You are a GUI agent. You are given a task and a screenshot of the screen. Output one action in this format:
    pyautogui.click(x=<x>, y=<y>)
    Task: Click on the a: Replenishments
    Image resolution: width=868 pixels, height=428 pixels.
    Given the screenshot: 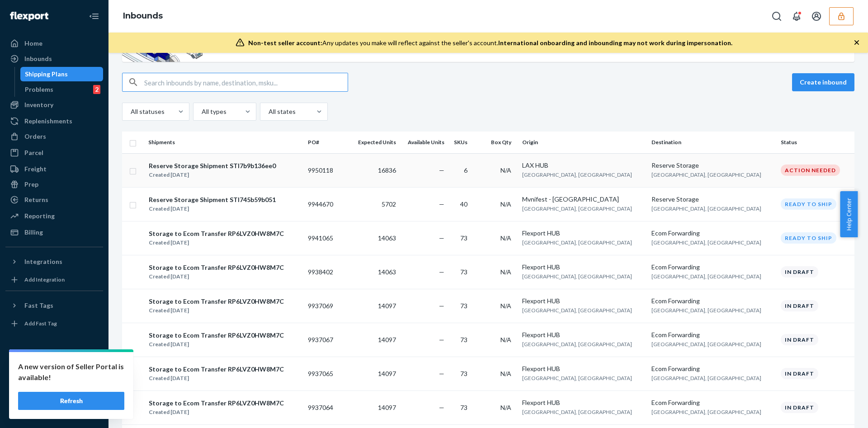 What is the action you would take?
    pyautogui.click(x=55, y=121)
    